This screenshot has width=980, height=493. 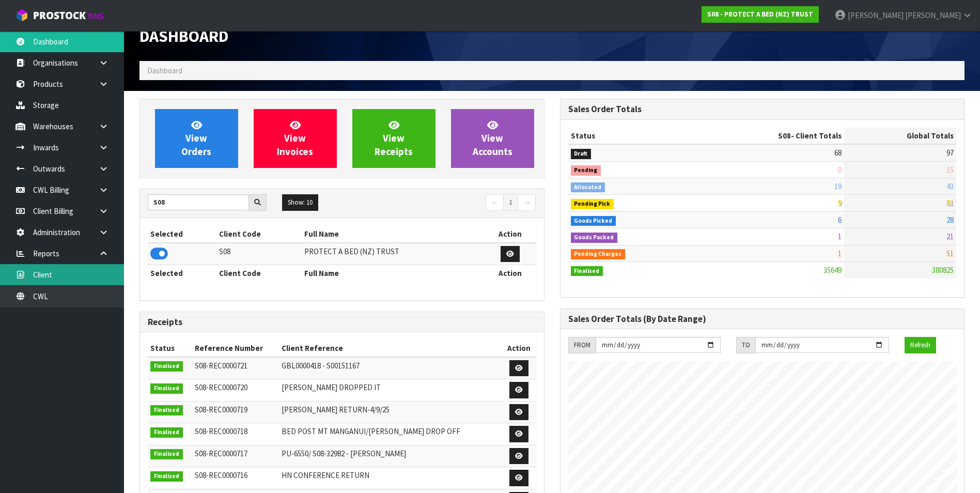 I want to click on span: Pending Charges, so click(x=599, y=254).